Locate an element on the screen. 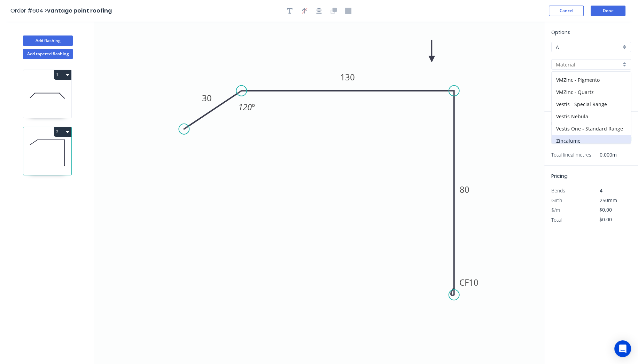  div: Zincalume is located at coordinates (591, 140).